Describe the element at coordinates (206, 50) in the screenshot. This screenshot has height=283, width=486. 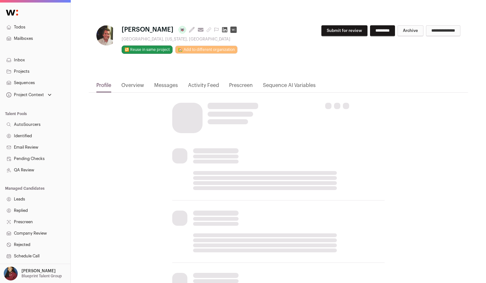
I see `a: 🏡 Add to different organization` at that location.